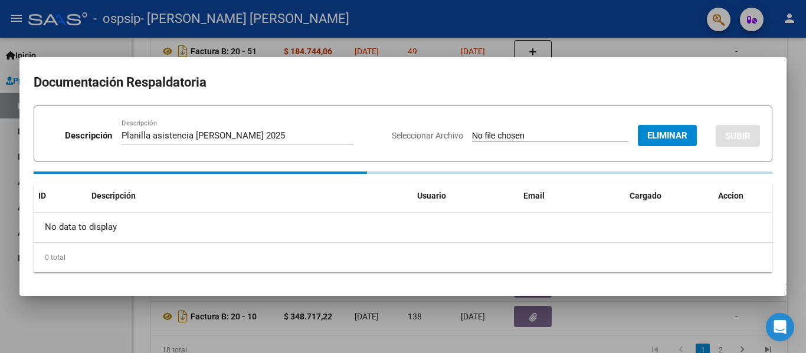 The image size is (806, 353). I want to click on button: Eliminar, so click(667, 136).